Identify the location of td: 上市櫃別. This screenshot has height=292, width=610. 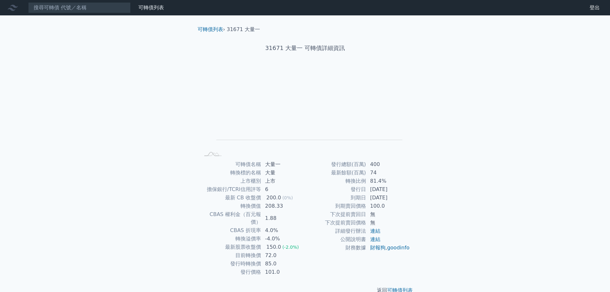
(230, 181).